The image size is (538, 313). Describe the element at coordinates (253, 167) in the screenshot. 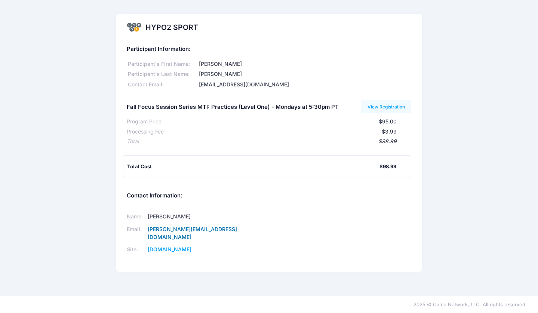

I see `div: Total Cost` at that location.